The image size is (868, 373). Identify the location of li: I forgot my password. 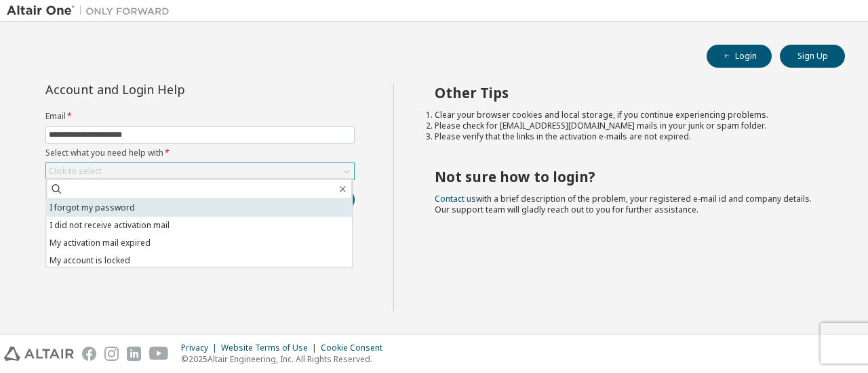
(199, 208).